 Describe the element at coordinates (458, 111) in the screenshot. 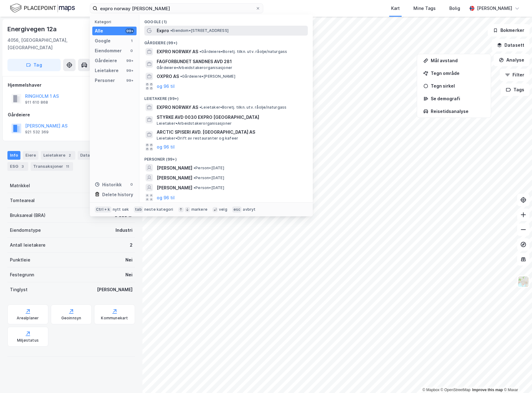

I see `div: Reisetidsanalyse` at that location.